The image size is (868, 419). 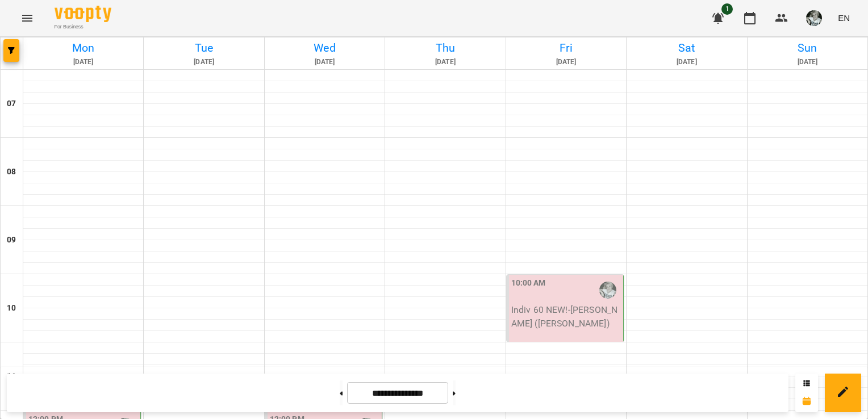 I want to click on h6: 08, so click(x=11, y=172).